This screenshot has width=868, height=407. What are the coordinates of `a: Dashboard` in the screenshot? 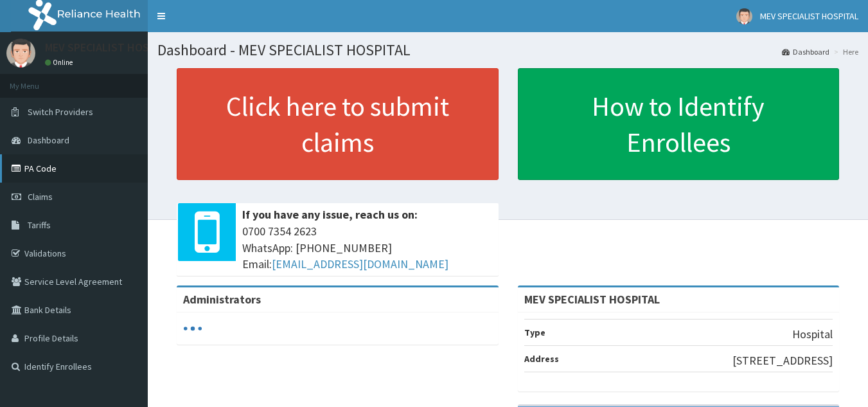 It's located at (806, 52).